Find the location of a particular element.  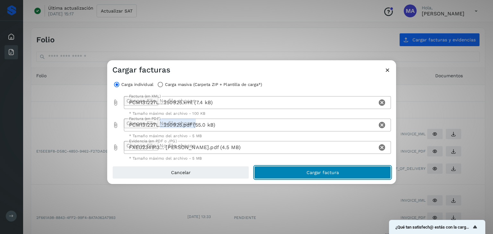

i: Clear Evidencia (en PDF o JPG) is located at coordinates (382, 148).